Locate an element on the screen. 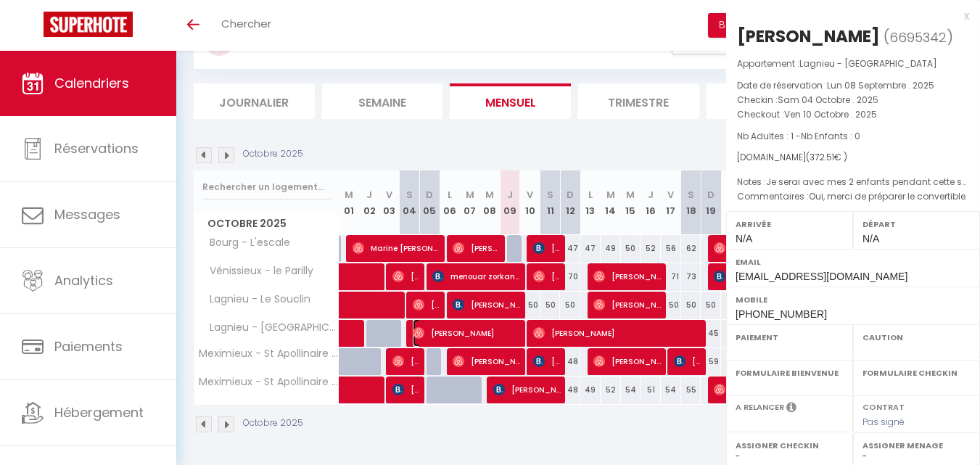 The image size is (980, 465). p: Appartement : is located at coordinates (853, 63).